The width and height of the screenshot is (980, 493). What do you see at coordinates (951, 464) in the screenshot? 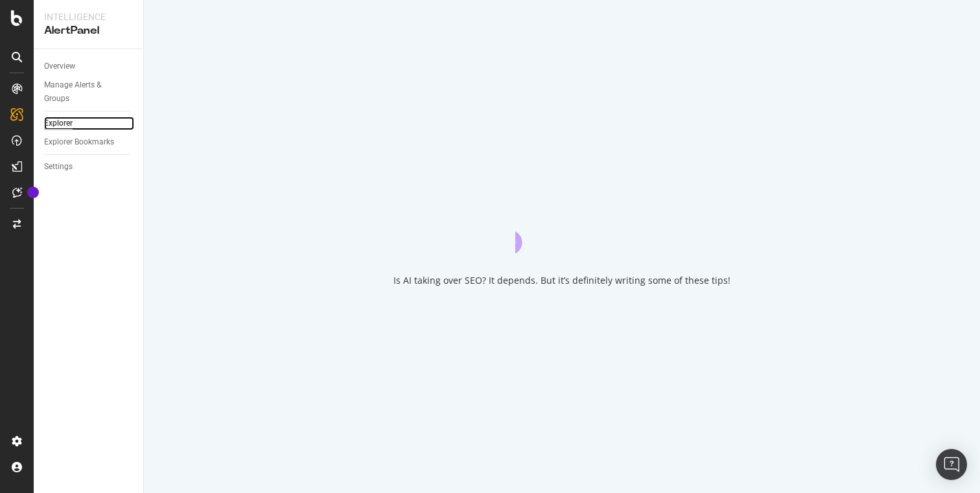
I see `div: Open Intercom Messenger` at bounding box center [951, 464].